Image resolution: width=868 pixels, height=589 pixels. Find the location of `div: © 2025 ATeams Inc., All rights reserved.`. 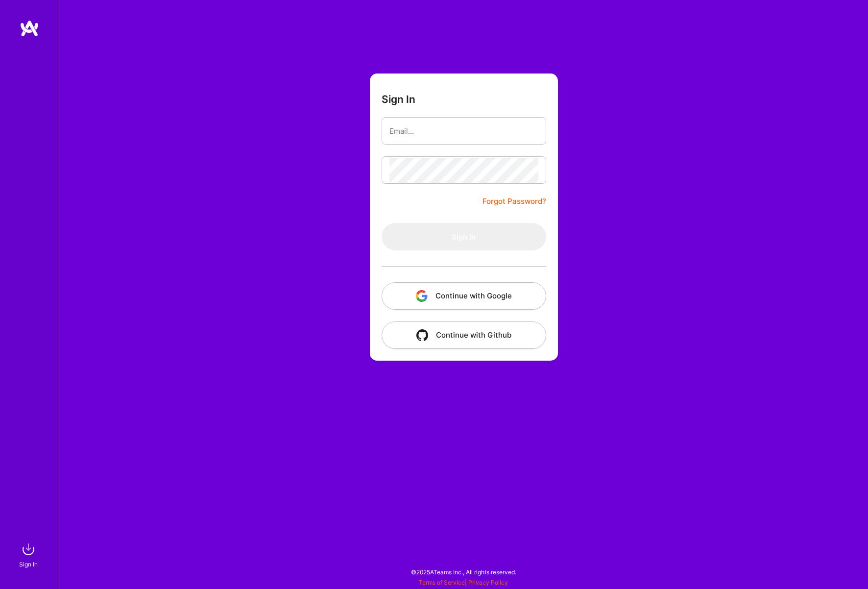

div: © 2025 ATeams Inc., All rights reserved. is located at coordinates (463, 572).